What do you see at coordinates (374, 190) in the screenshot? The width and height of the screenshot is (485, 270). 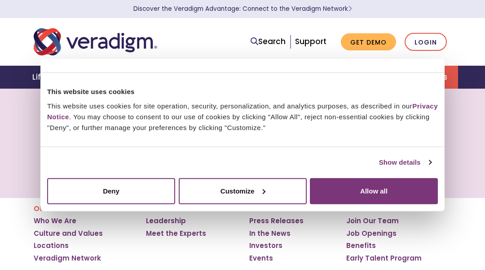 I see `button: Allow all` at bounding box center [374, 190].